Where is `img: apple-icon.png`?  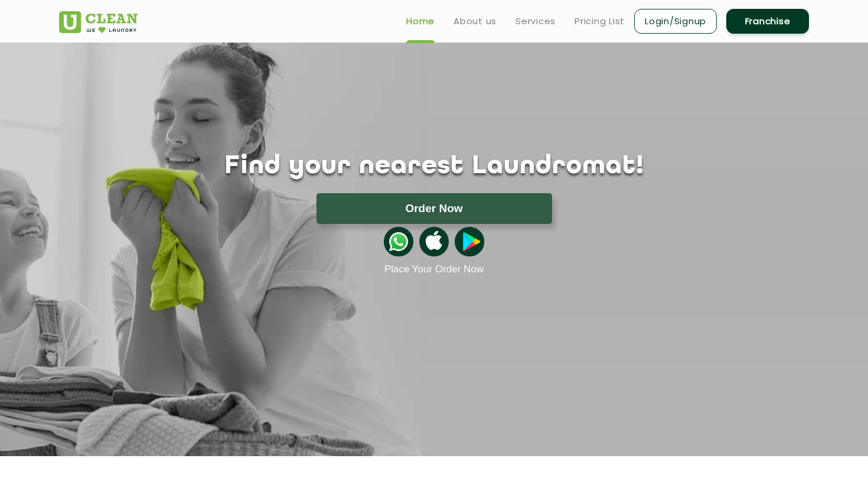 img: apple-icon.png is located at coordinates (434, 241).